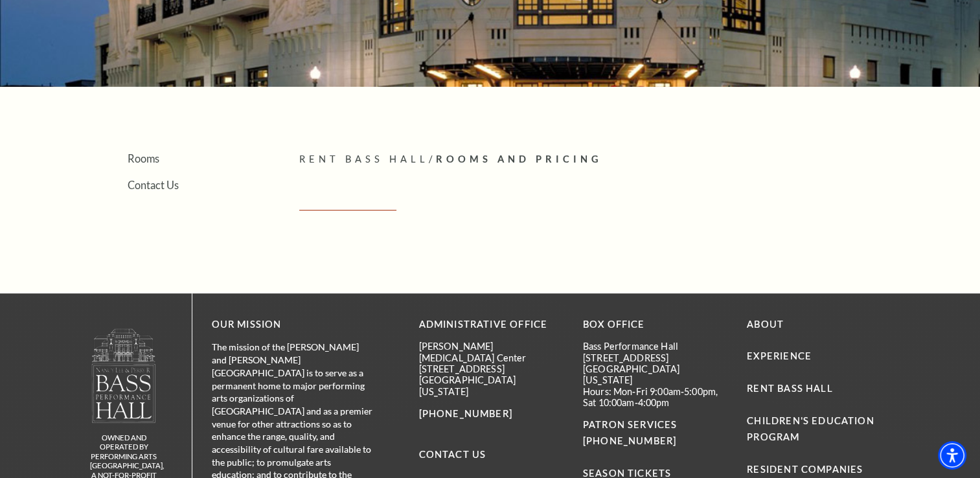 The width and height of the screenshot is (980, 478). I want to click on span: Rent Bass Hall, so click(364, 159).